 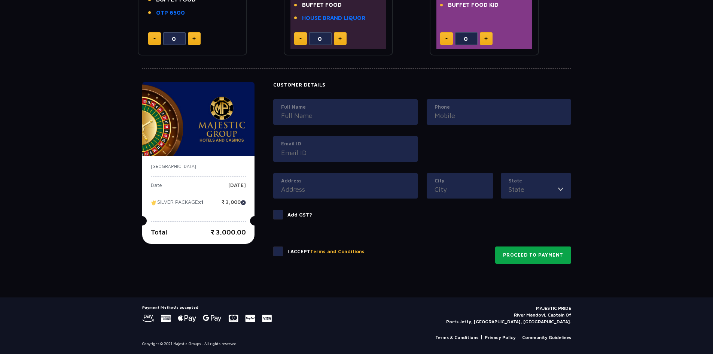 I want to click on input: Full Name, so click(x=345, y=115).